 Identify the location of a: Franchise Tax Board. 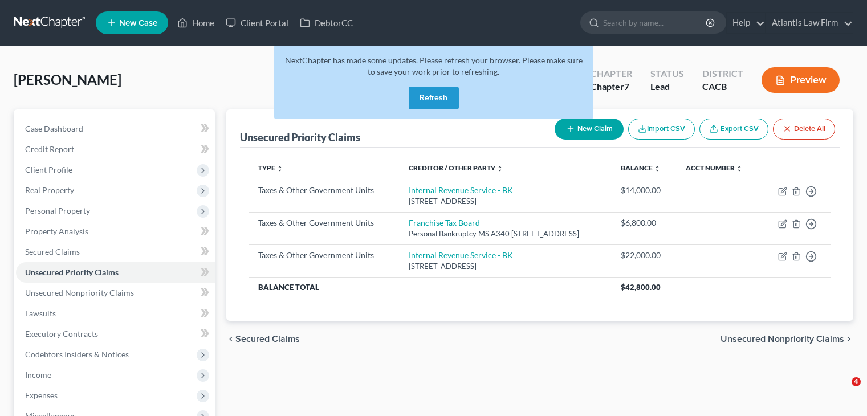
(444, 222).